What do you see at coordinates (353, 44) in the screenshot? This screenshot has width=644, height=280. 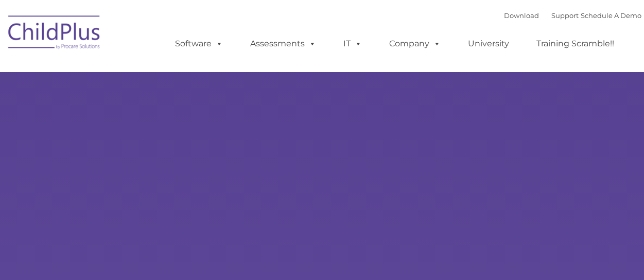 I see `a: IT` at bounding box center [353, 44].